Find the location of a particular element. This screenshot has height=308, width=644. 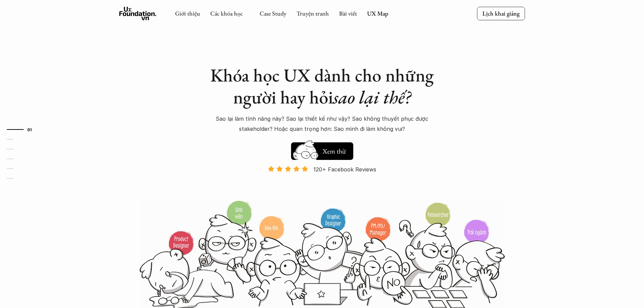

p: Sao lại làm tính năng này? Sao lại thiết kế như vậy? Sao không thuyết phục được stakeholder? Hoặc... is located at coordinates (322, 124).